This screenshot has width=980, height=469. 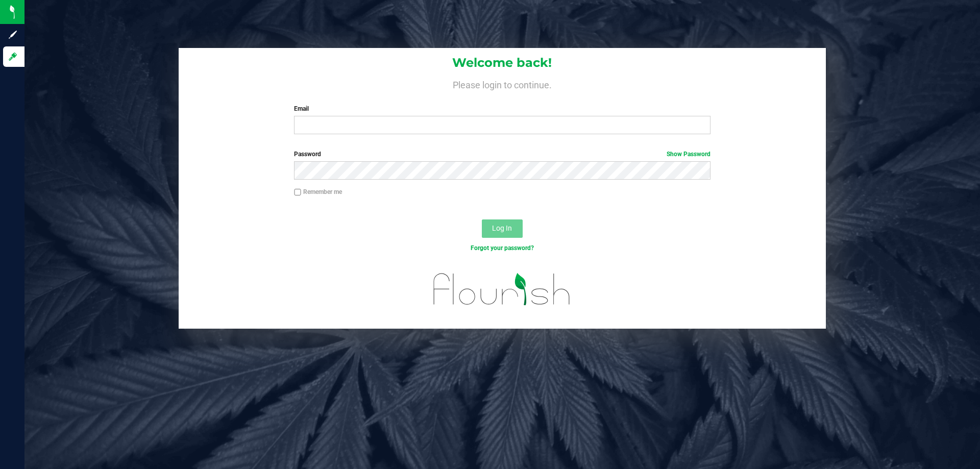 I want to click on a: Show Password, so click(x=689, y=154).